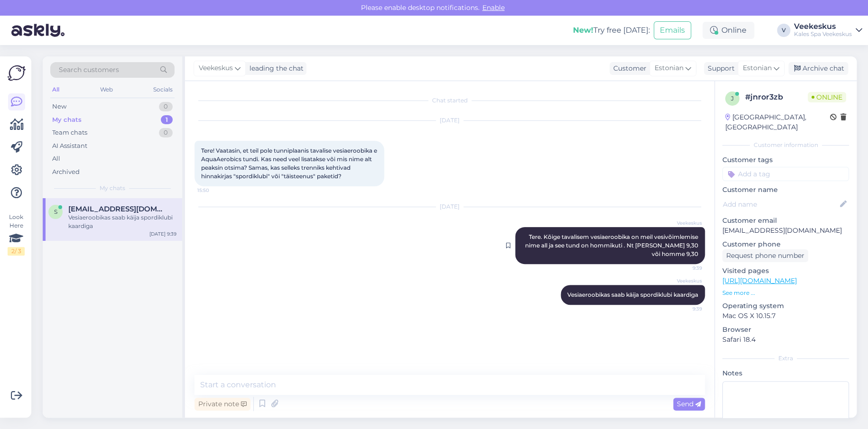 Image resolution: width=868 pixels, height=429 pixels. What do you see at coordinates (122, 222) in the screenshot?
I see `div: Vesiaeroobikas saab käija spordiklubi kaardiga` at bounding box center [122, 222].